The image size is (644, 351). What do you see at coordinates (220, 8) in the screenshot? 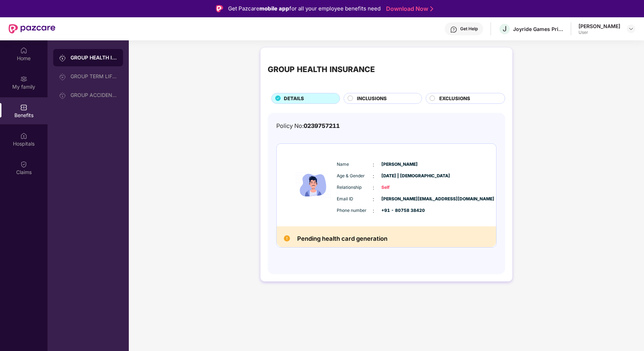
I see `img: Logo` at bounding box center [220, 8].